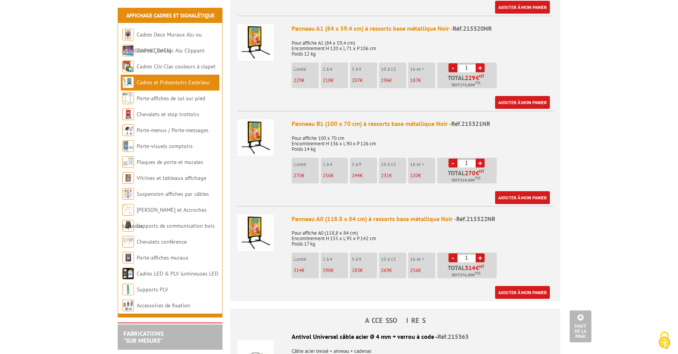  What do you see at coordinates (453, 336) in the screenshot?
I see `span: Réf.215363` at bounding box center [453, 336].